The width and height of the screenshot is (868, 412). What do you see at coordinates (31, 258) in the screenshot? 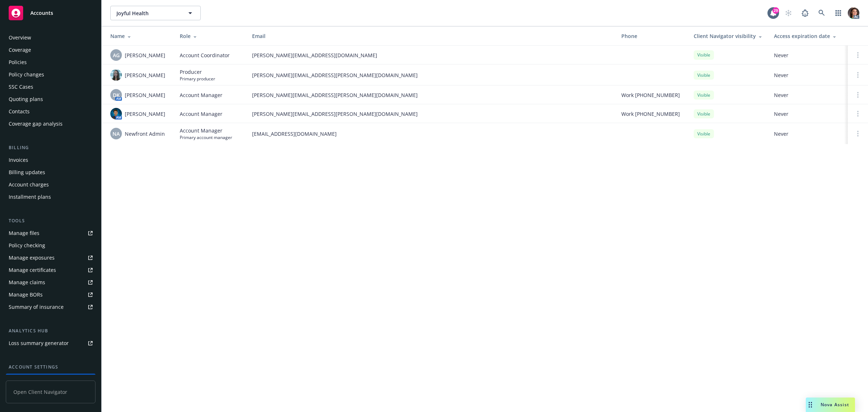
I see `div: Manage exposures` at bounding box center [31, 258].